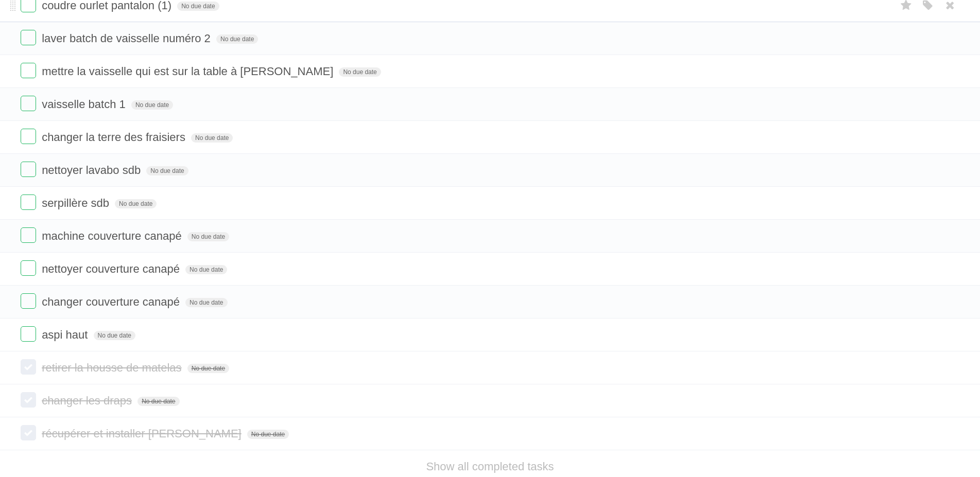 Image resolution: width=980 pixels, height=477 pixels. I want to click on span: laver batch de vaisselle numéro 2, so click(127, 38).